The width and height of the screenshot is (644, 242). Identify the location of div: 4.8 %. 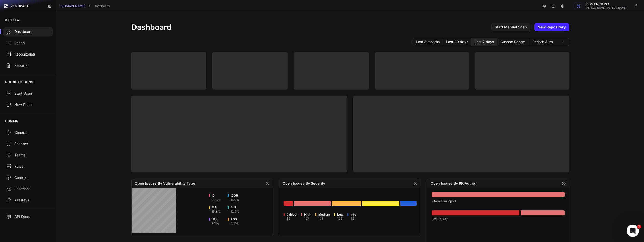
(234, 223).